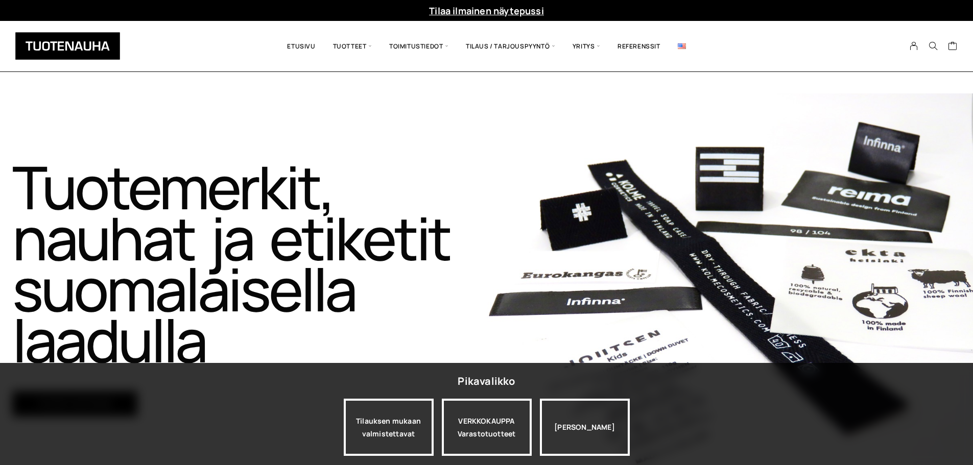  I want to click on div: Tilauksen mukaan valmistettavat, so click(389, 428).